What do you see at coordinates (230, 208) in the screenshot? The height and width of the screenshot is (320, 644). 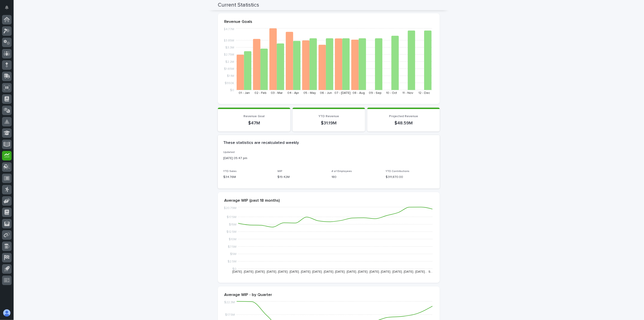 I see `tspan: $20.79M` at bounding box center [230, 208].